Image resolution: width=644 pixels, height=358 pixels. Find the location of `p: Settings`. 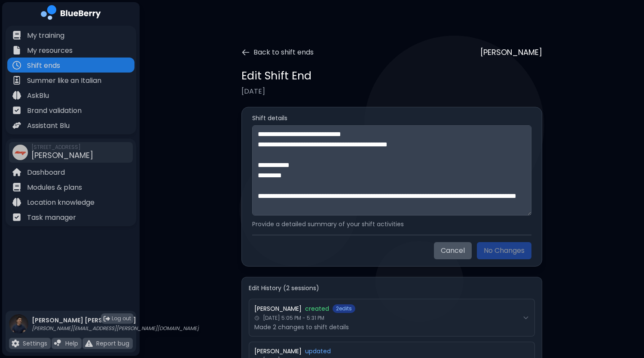

p: Settings is located at coordinates (35, 344).